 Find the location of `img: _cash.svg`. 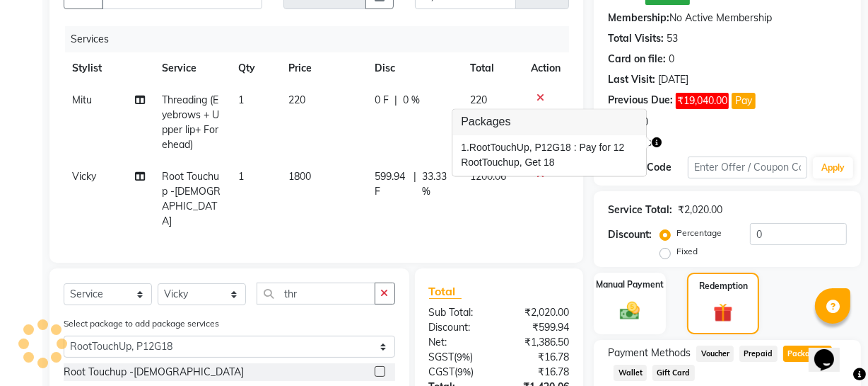

img: _cash.svg is located at coordinates (630, 310).